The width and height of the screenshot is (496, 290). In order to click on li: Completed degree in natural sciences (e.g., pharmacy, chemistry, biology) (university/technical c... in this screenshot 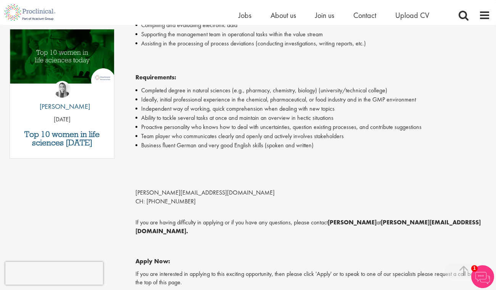, I will do `click(313, 91)`.